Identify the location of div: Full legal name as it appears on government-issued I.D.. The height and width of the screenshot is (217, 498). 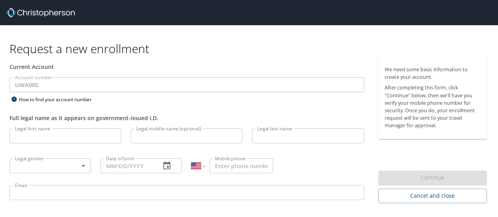
(187, 118).